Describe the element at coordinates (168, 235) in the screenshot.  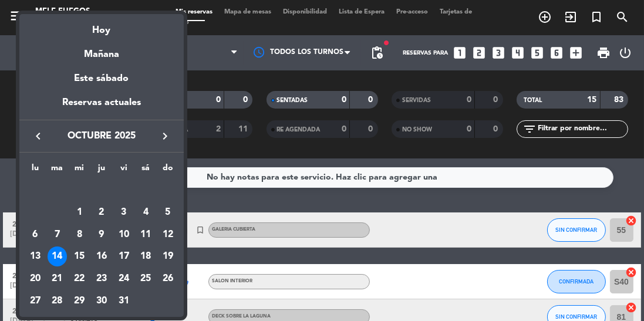
I see `td: 12 de octubre de 2025` at that location.